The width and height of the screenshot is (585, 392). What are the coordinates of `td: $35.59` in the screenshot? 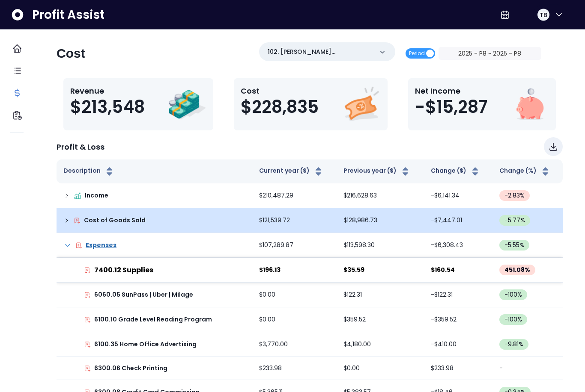 It's located at (380, 271).